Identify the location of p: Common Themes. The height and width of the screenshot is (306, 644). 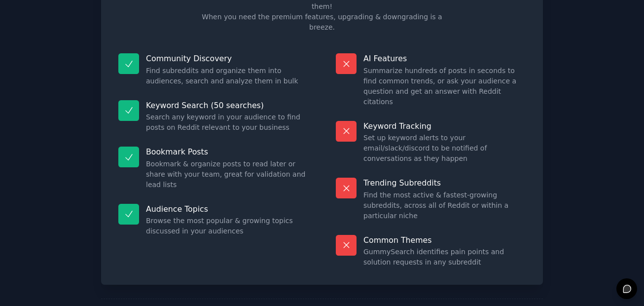
(444, 240).